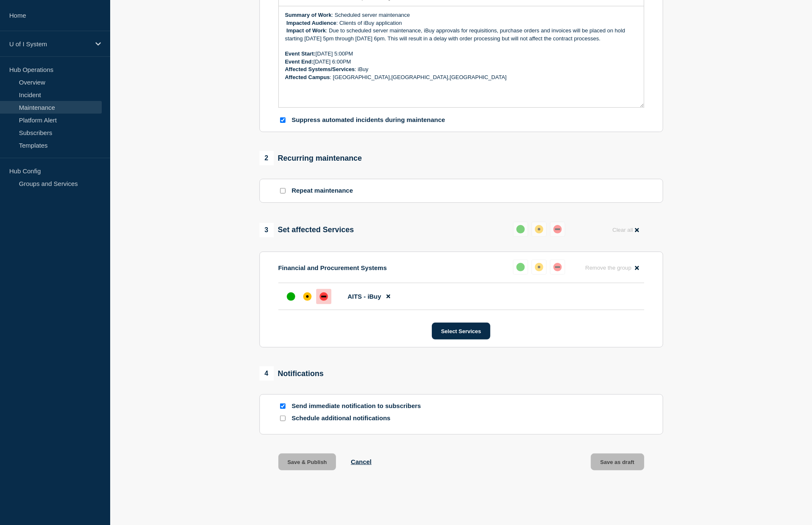  What do you see at coordinates (461, 35) in the screenshot?
I see `p: : Due to scheduled server maintenance, iBuy approvals for requisitions, purchase orders and invoi...` at bounding box center [461, 35].